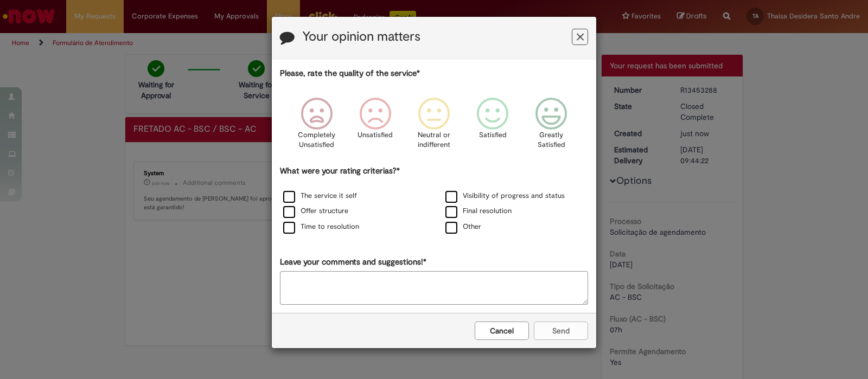 This screenshot has width=868, height=379. I want to click on p: Satisfied, so click(493, 135).